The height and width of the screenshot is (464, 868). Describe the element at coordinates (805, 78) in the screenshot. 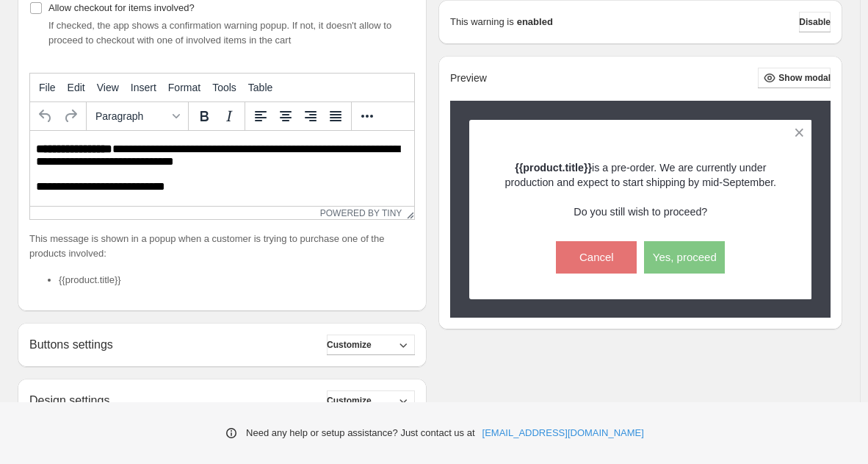

I see `span: Show modal` at that location.